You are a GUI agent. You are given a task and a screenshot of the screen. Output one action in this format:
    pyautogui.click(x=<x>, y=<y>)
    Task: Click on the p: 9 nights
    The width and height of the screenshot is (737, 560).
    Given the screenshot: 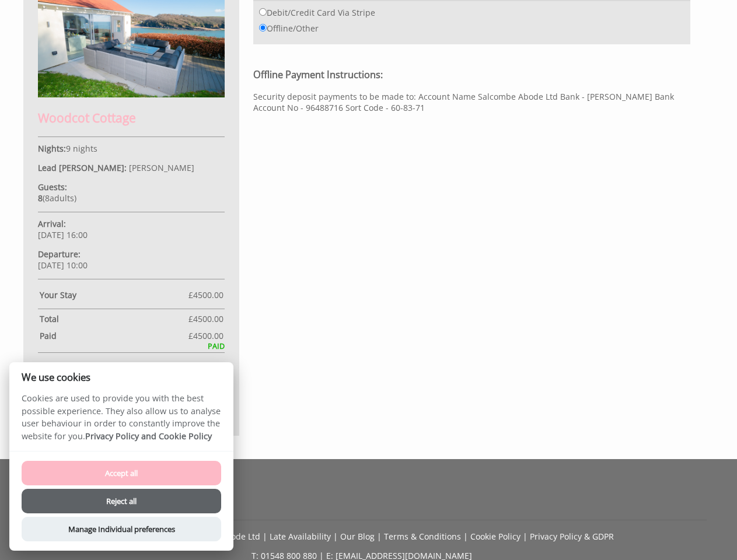 What is the action you would take?
    pyautogui.click(x=131, y=149)
    